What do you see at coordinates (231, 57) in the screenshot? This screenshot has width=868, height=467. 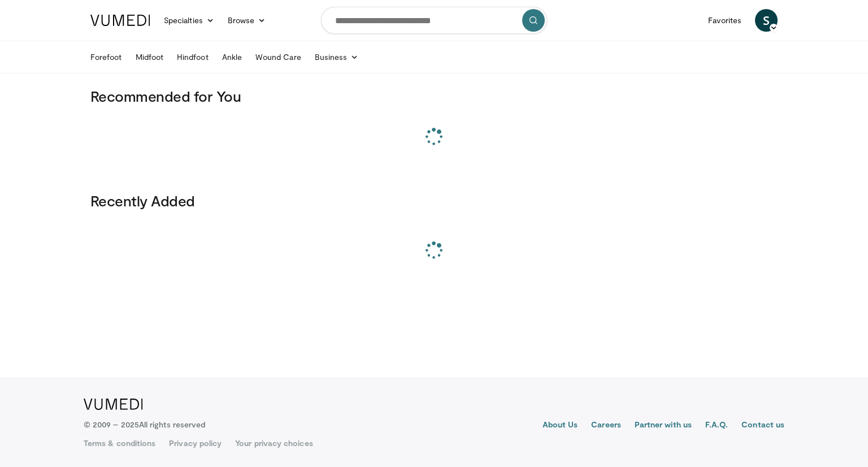 I see `a: Ankle` at bounding box center [231, 57].